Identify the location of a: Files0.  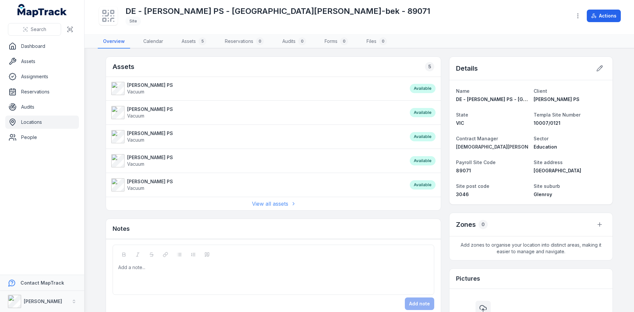
(377, 42).